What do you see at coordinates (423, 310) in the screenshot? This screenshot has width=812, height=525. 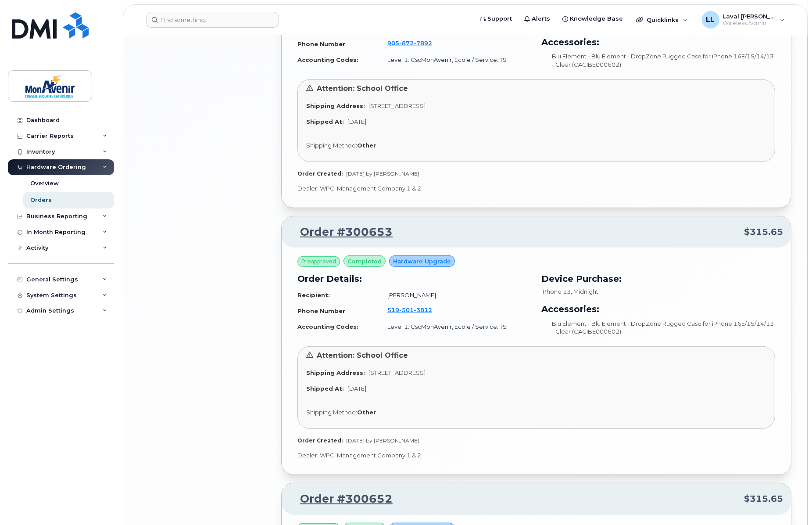 I see `span: 3812` at bounding box center [423, 310].